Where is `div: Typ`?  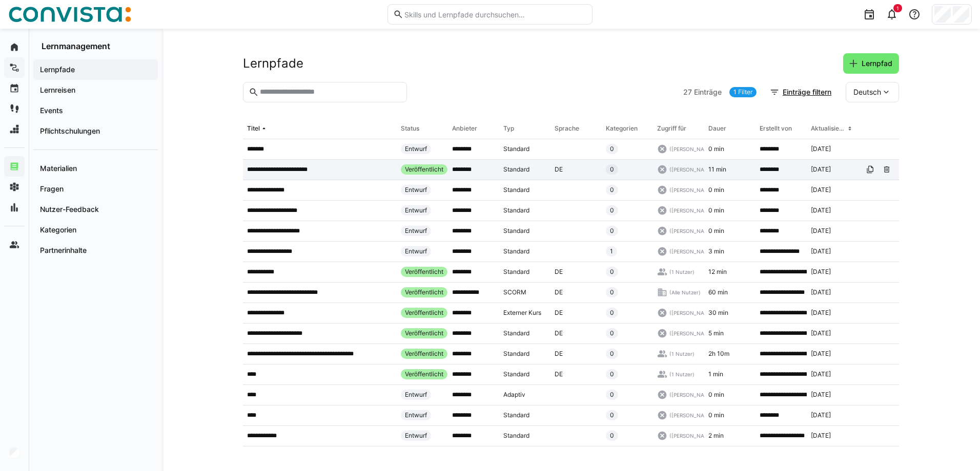 div: Typ is located at coordinates (509, 128).